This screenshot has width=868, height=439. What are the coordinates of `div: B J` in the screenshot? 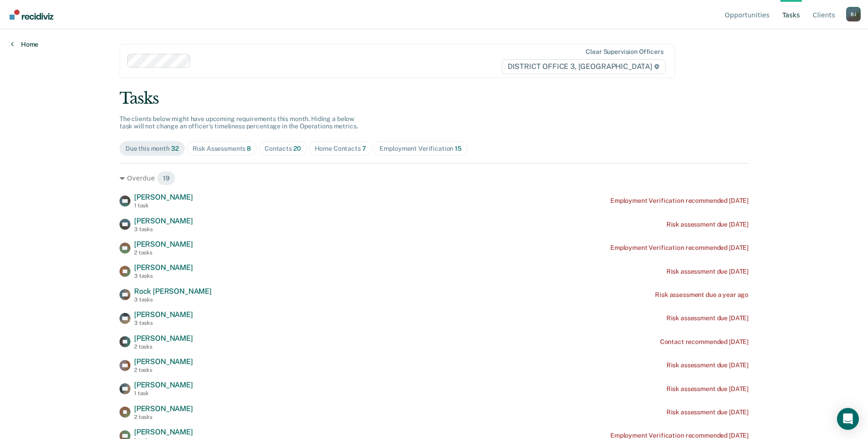 It's located at (853, 14).